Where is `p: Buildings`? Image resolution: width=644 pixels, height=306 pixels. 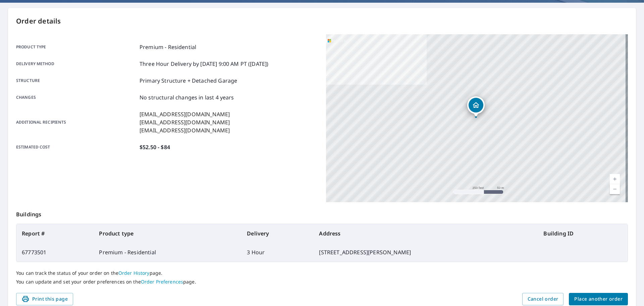 p: Buildings is located at coordinates (322, 213).